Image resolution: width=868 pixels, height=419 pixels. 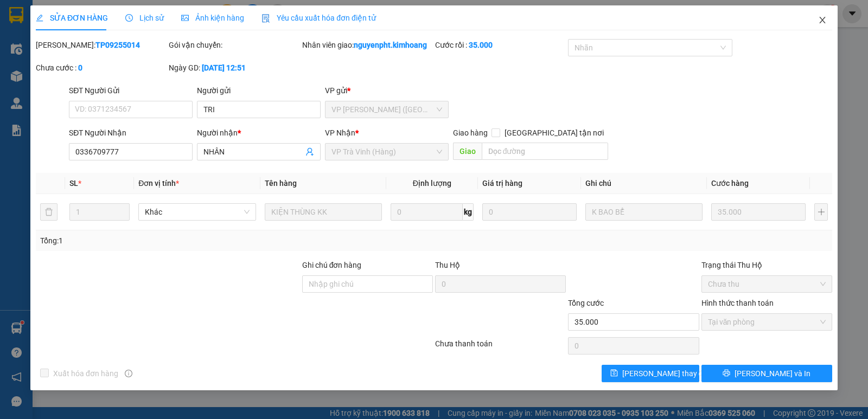 I want to click on span: kg, so click(x=468, y=212).